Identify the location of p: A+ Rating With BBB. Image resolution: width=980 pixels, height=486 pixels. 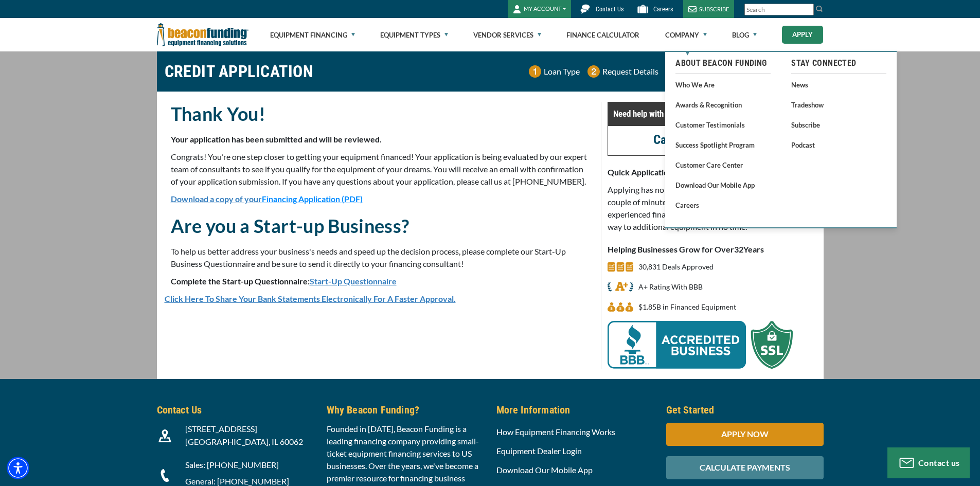
(671, 288).